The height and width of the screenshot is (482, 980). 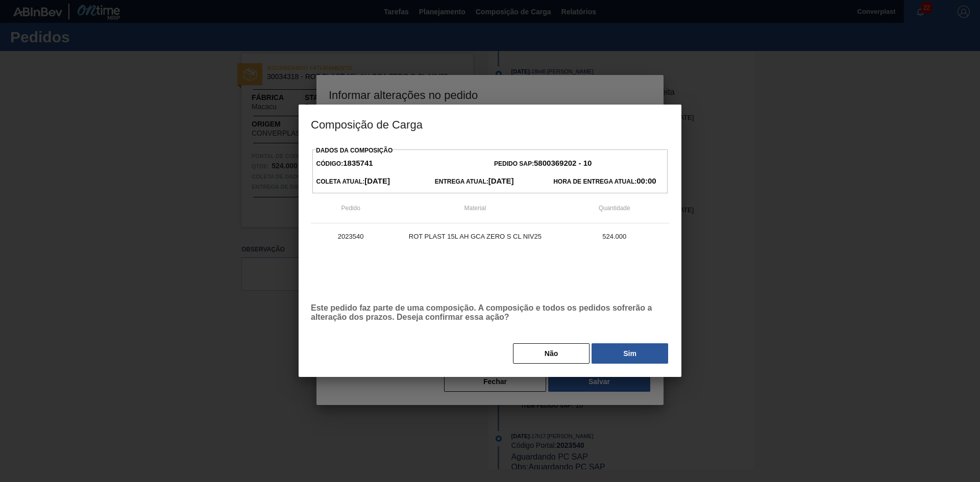 I want to click on font: Sim, so click(x=630, y=354).